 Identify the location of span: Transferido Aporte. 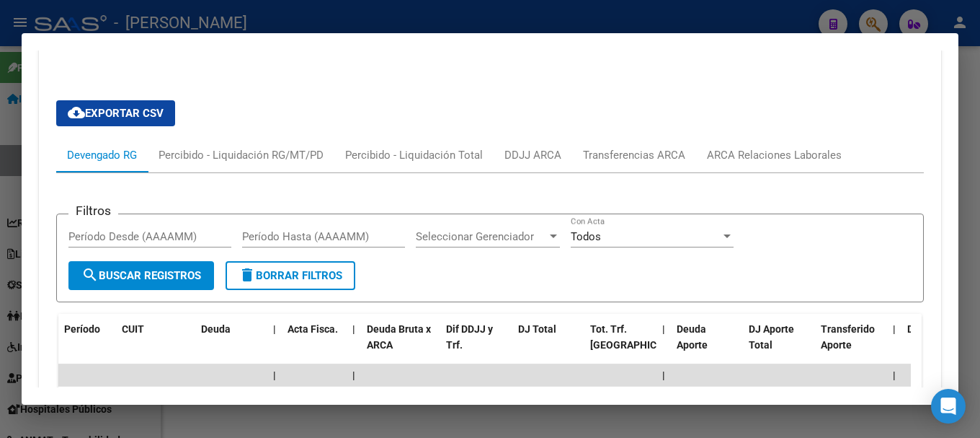
(847, 337).